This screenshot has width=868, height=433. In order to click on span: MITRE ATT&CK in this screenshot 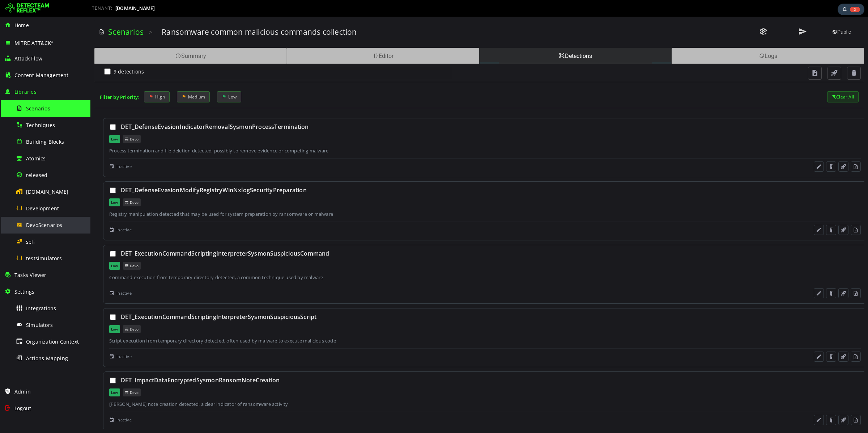, I will do `click(34, 43)`.